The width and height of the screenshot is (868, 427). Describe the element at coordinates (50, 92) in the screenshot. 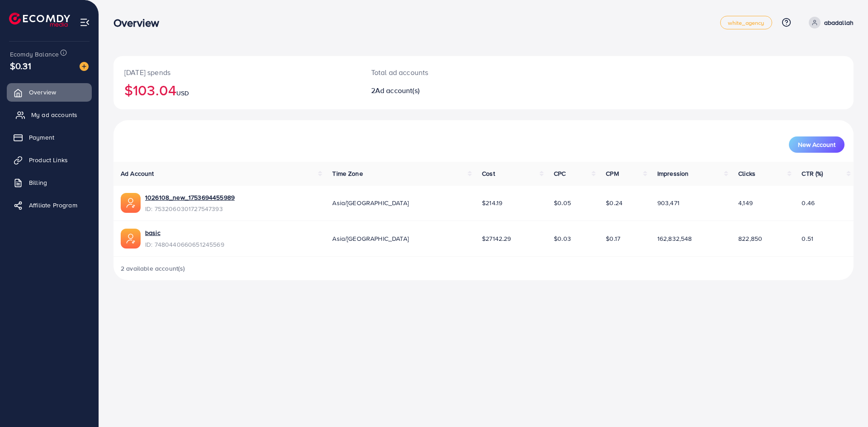

I see `a: Overview` at that location.